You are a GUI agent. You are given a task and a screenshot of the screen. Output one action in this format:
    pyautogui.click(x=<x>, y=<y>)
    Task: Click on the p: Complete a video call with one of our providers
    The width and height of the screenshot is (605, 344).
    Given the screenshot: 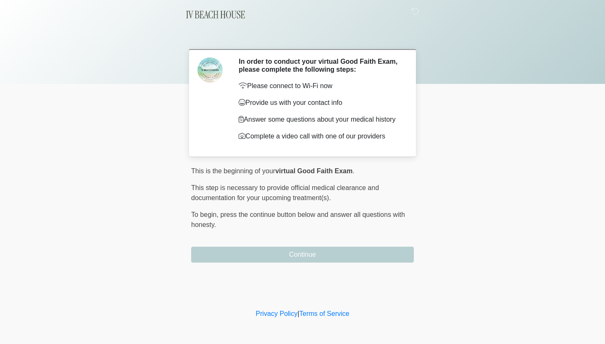 What is the action you would take?
    pyautogui.click(x=320, y=136)
    